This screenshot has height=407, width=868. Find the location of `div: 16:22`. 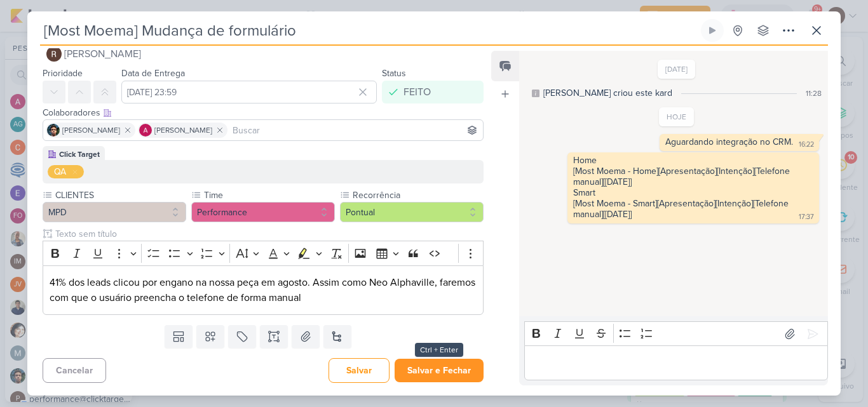

div: 16:22 is located at coordinates (806, 145).